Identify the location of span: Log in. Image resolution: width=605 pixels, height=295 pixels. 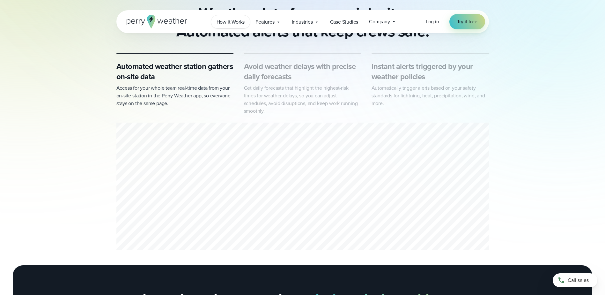
(432, 21).